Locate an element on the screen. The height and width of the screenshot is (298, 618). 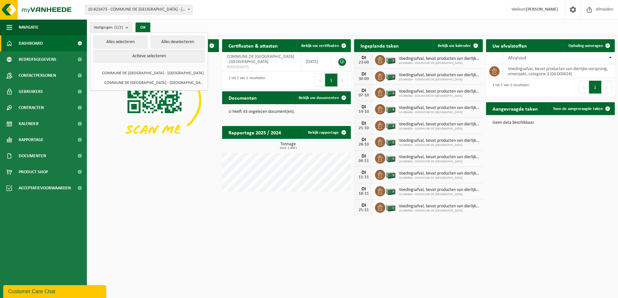
div: 25-11 is located at coordinates (364, 210).